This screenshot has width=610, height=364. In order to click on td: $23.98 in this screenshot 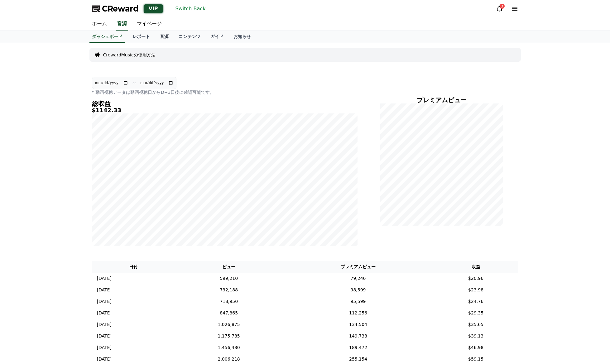, I will do `click(476, 290)`.